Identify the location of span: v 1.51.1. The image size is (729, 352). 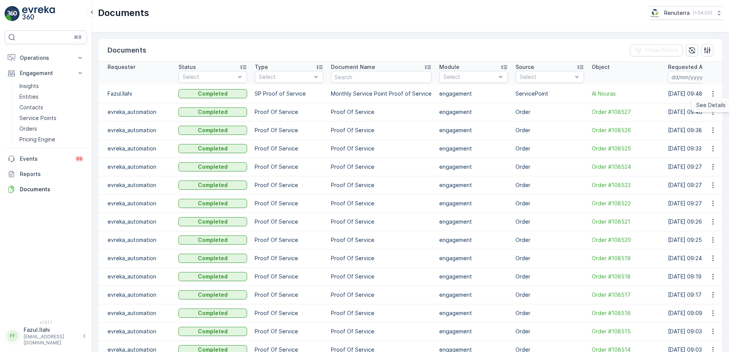
(46, 323).